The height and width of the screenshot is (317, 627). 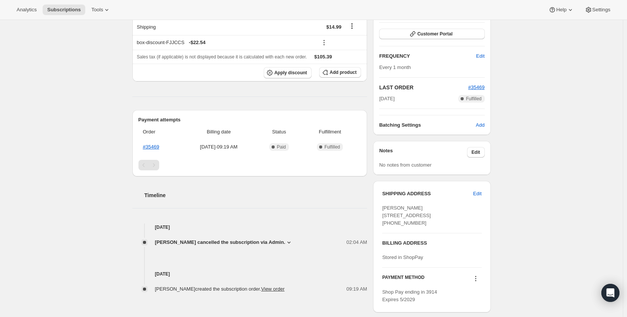 What do you see at coordinates (409, 296) in the screenshot?
I see `span: Shop Pay ending in 3914 Expires 5/2029` at bounding box center [409, 296].